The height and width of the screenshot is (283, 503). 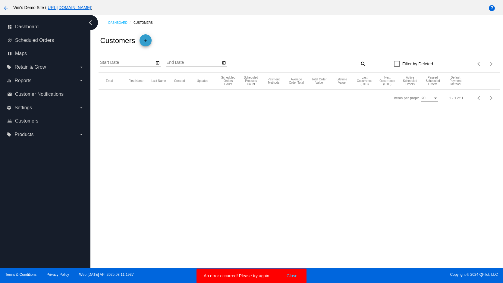 I want to click on button: Change sorting for LastName, so click(x=159, y=81).